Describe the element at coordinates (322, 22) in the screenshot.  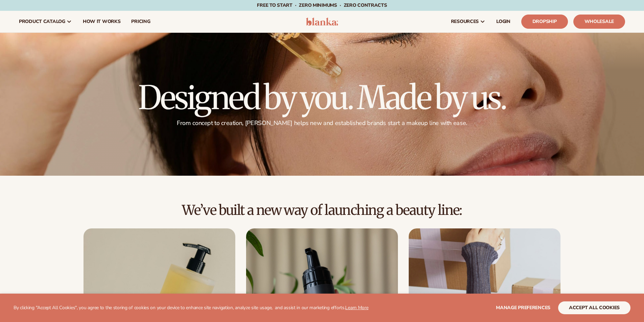
I see `a: logo` at that location.